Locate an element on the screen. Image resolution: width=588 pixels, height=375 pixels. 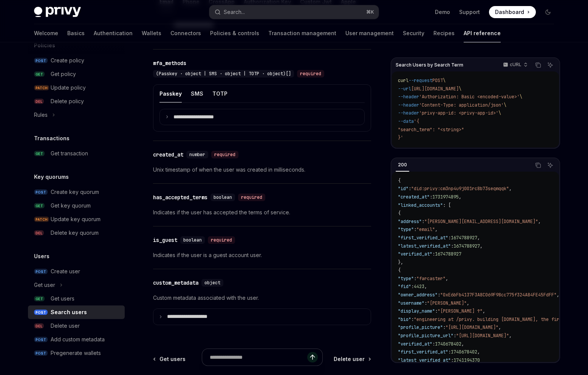
a: PATCHUpdate key quorum is located at coordinates (76, 219).